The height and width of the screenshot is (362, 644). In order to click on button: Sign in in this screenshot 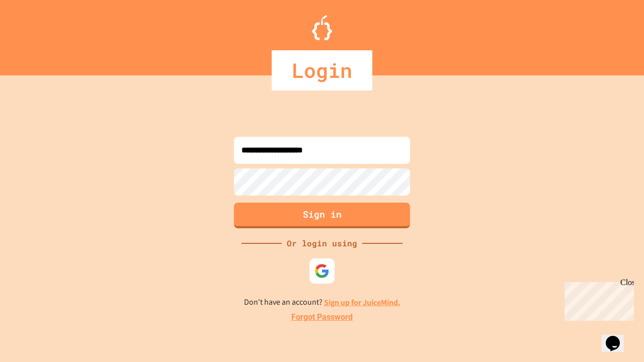, I will do `click(322, 215)`.